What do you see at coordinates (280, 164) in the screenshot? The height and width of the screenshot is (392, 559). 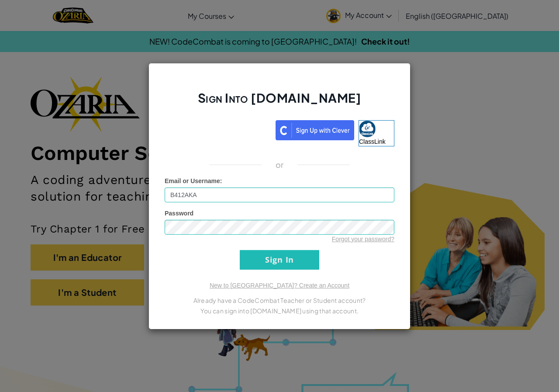 I see `p: or` at bounding box center [280, 164].